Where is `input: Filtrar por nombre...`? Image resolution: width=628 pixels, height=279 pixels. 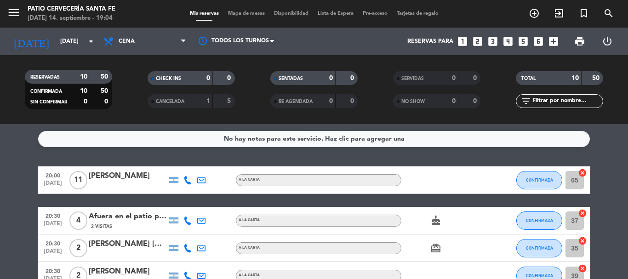
input: Filtrar por nombre... is located at coordinates (567, 101).